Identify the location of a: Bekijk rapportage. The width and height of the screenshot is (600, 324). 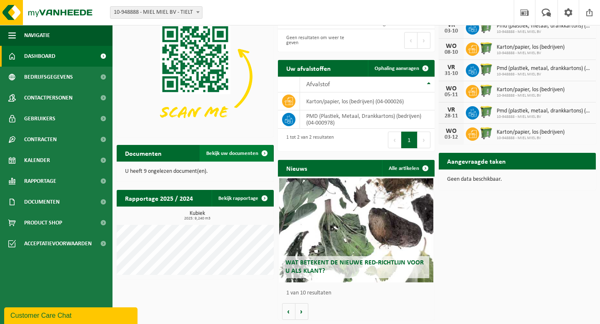
(242, 198).